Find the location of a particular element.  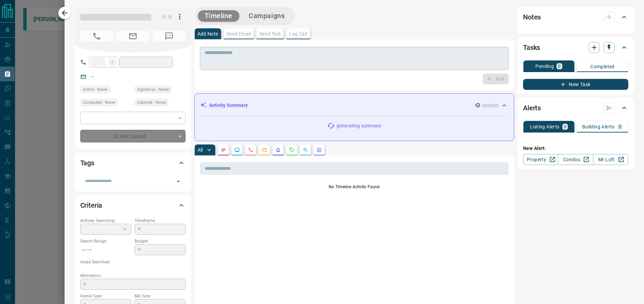

svg: Agent Actions is located at coordinates (319, 150).